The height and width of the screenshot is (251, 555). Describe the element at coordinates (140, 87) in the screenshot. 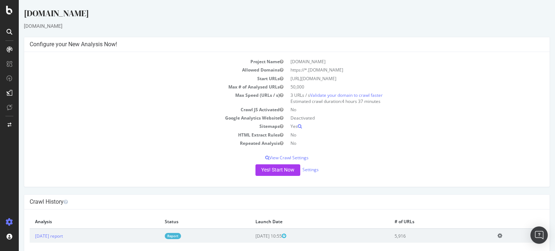

I see `td: Max # of Analysed URLs` at that location.